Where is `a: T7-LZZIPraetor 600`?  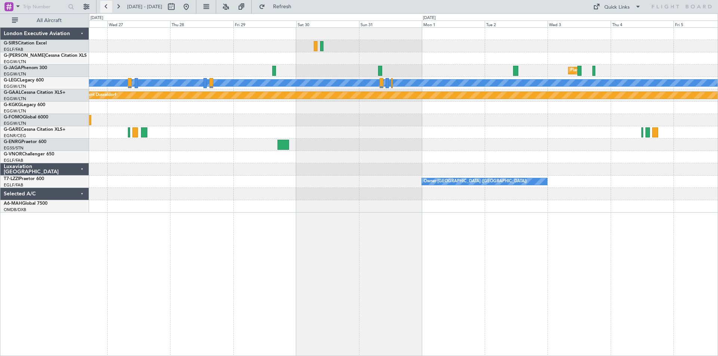
a: T7-LZZIPraetor 600 is located at coordinates (24, 179).